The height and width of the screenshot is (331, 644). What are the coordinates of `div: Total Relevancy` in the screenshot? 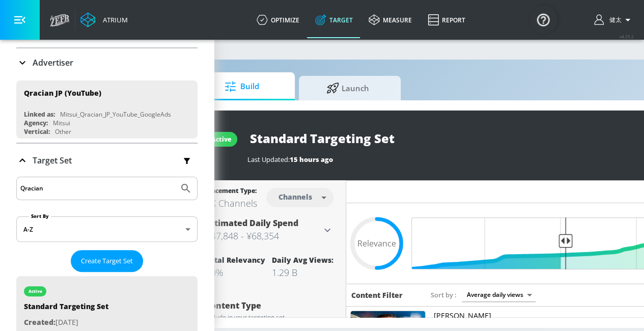 It's located at (235, 260).